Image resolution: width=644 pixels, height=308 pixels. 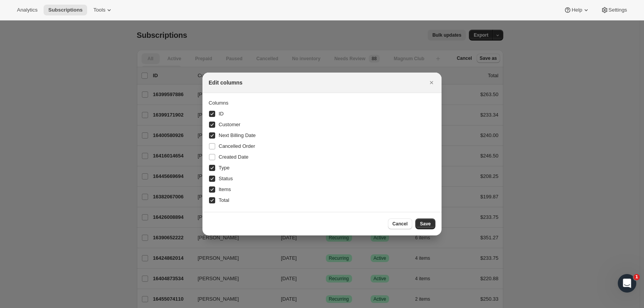 I want to click on button: Help, so click(x=577, y=10).